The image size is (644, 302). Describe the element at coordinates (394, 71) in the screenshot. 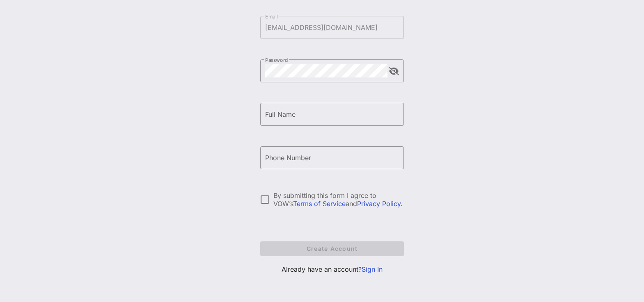

I see `button: append icon` at that location.